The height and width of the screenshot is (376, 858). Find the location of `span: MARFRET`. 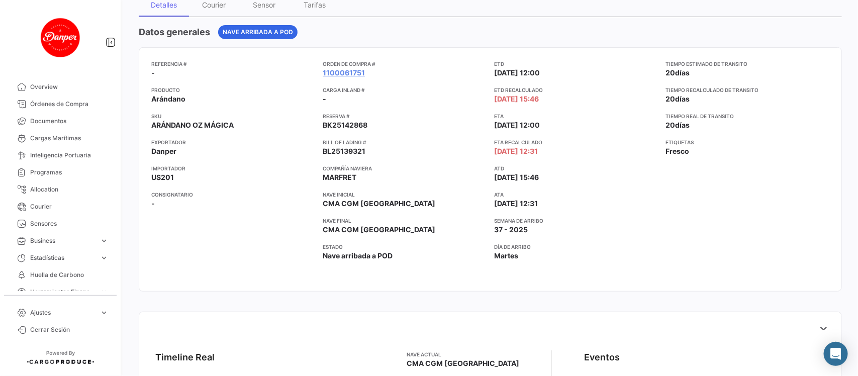

span: MARFRET is located at coordinates (339, 177).